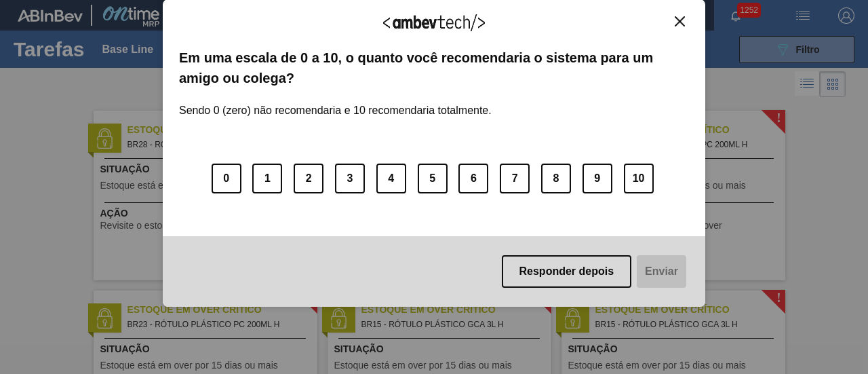 The width and height of the screenshot is (868, 374). Describe the element at coordinates (434, 67) in the screenshot. I see `label: Em uma escala de 0 a 10, o quanto você recomendaria o sistema para um amigo ou colega?` at that location.